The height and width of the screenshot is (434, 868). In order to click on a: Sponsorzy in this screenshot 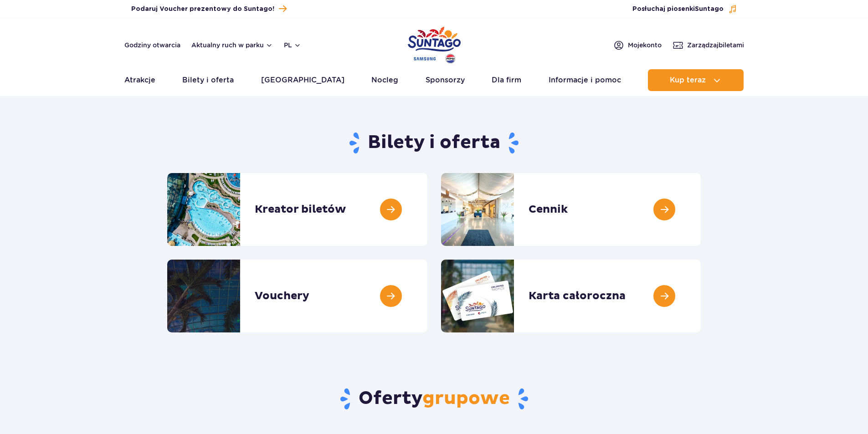, I will do `click(445, 80)`.